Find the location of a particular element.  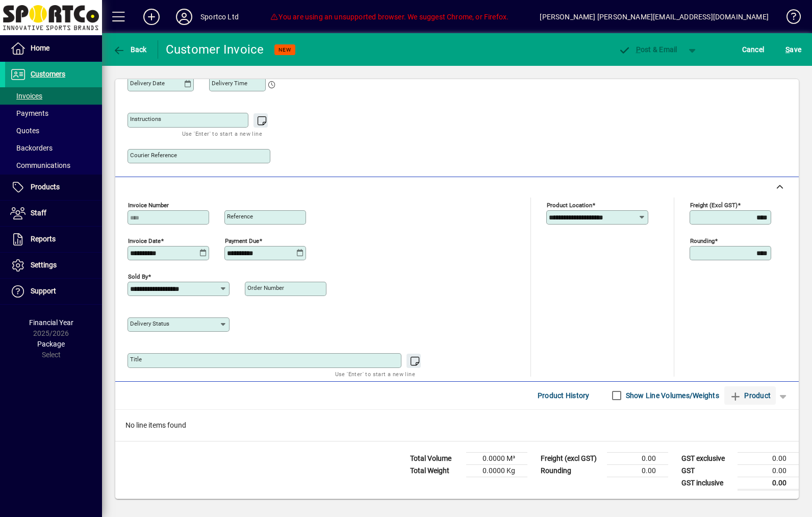

label: Show Line Volumes/Weights is located at coordinates (672, 395).